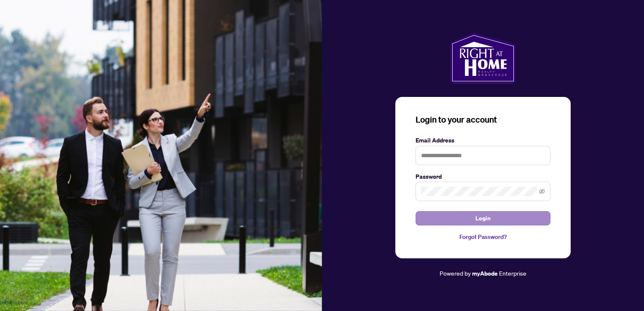 The image size is (644, 311). I want to click on img: ma-logo, so click(483, 58).